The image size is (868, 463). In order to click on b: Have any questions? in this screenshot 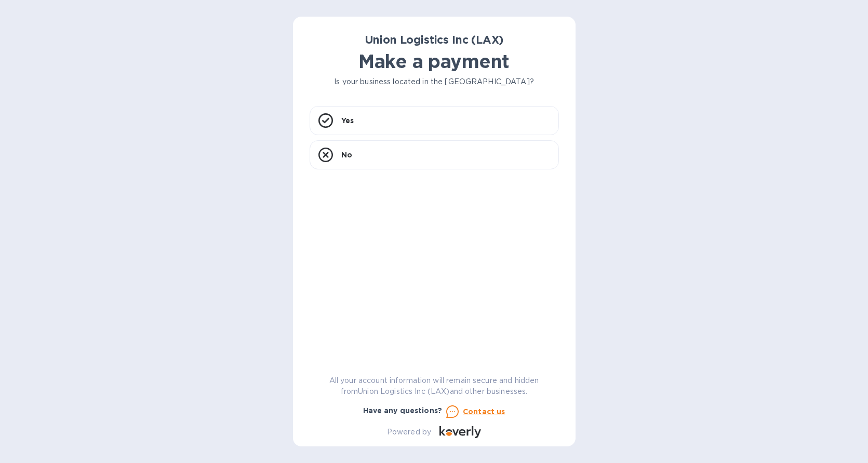, I will do `click(402, 410)`.